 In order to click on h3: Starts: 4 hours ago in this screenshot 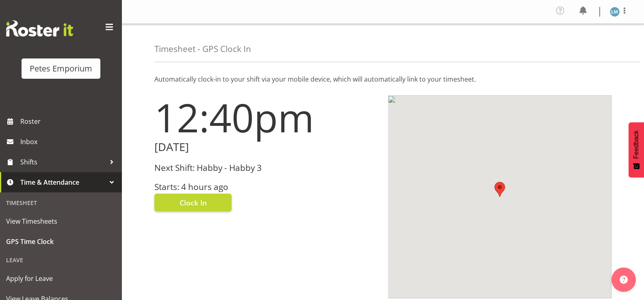, I will do `click(266, 187)`.